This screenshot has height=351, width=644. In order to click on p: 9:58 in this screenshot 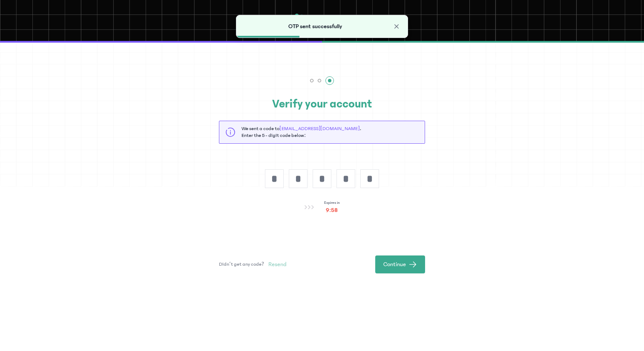, I will do `click(332, 210)`.